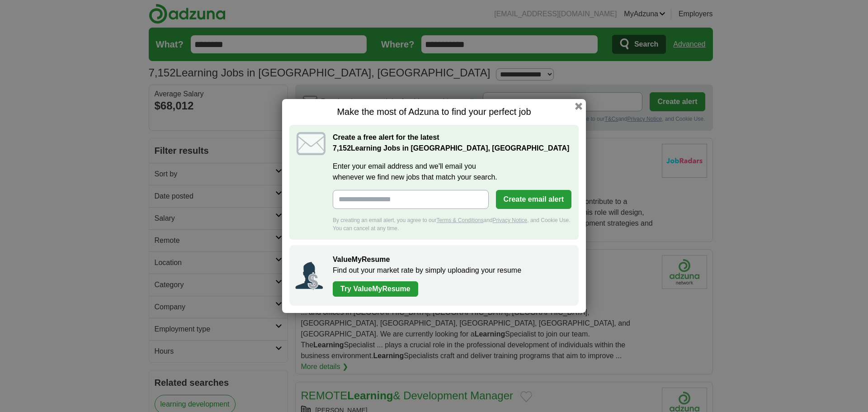  Describe the element at coordinates (451, 260) in the screenshot. I see `h2: ValueMyResume` at that location.